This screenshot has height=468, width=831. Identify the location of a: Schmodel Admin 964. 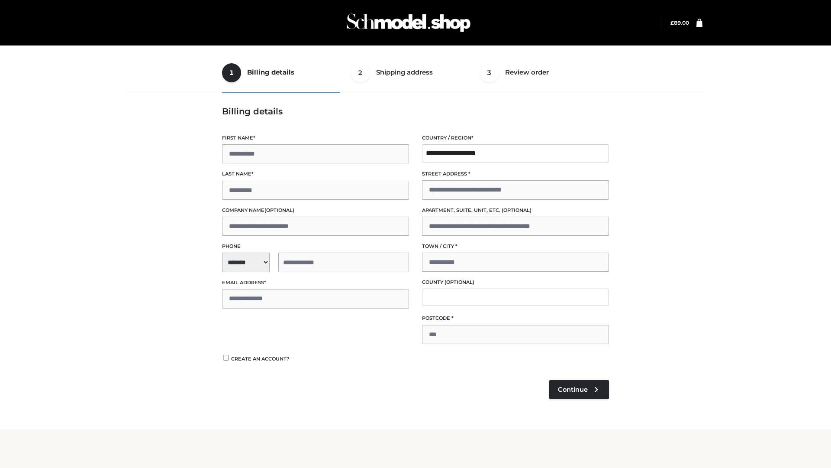
(409, 23).